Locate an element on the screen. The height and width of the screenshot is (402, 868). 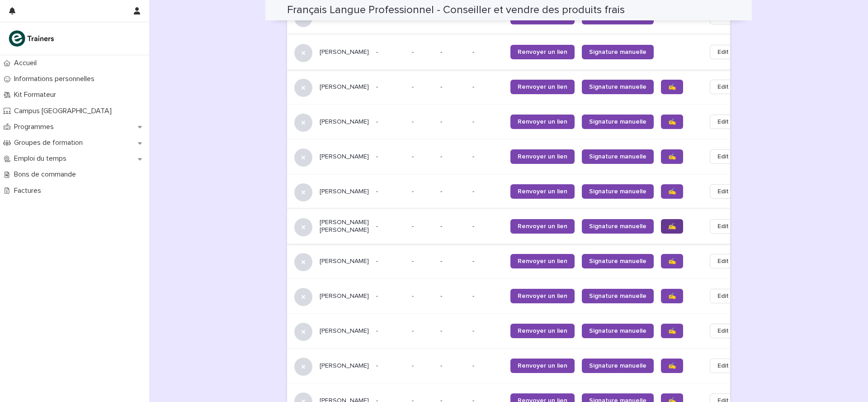
p: Factures is located at coordinates (29, 190).